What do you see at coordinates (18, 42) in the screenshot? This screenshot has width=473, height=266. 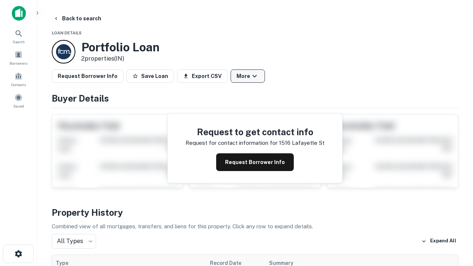 I see `span: Search` at bounding box center [18, 42].